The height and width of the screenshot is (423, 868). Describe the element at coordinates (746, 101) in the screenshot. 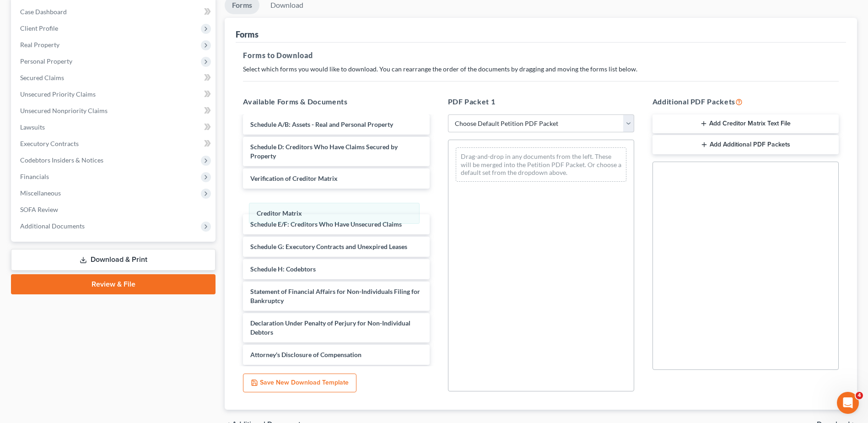

I see `h5: Additional PDF Packets` at that location.